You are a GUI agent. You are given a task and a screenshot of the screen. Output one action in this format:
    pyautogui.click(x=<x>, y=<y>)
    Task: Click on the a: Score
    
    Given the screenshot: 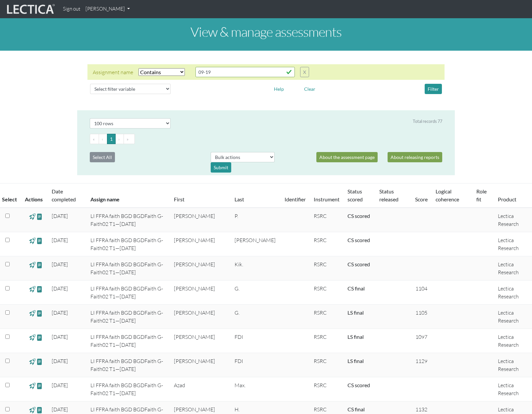 What is the action you would take?
    pyautogui.click(x=422, y=199)
    